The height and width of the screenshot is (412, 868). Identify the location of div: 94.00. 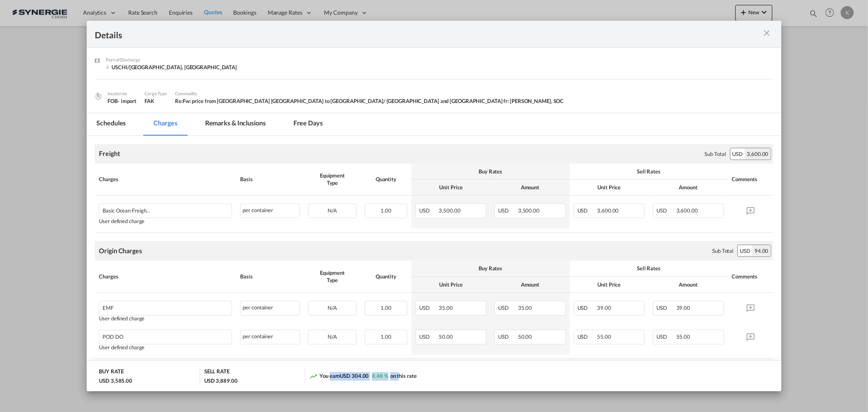
(762, 250).